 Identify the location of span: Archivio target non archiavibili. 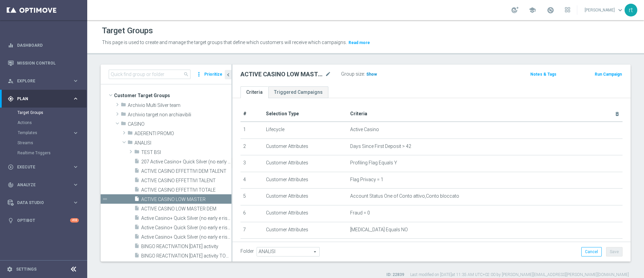
(180, 114).